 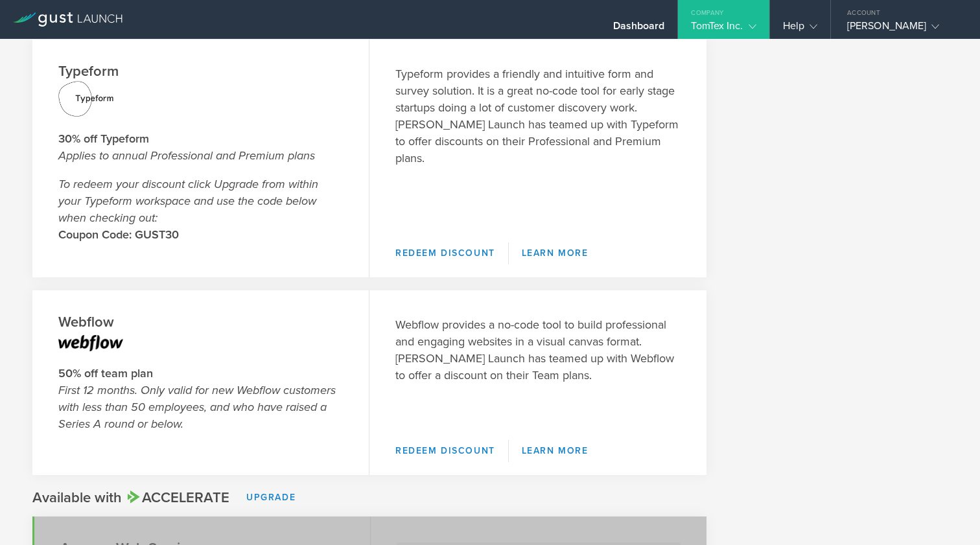 I want to click on a: Upgrade, so click(x=271, y=497).